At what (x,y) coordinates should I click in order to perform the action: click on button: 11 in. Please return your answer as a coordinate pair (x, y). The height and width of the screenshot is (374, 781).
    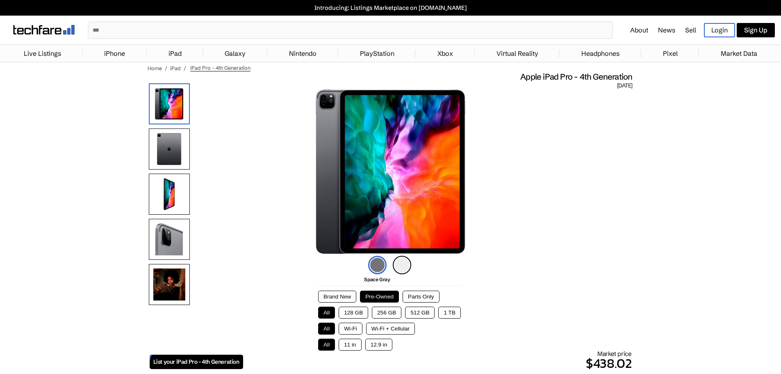
    Looking at the image, I should click on (350, 344).